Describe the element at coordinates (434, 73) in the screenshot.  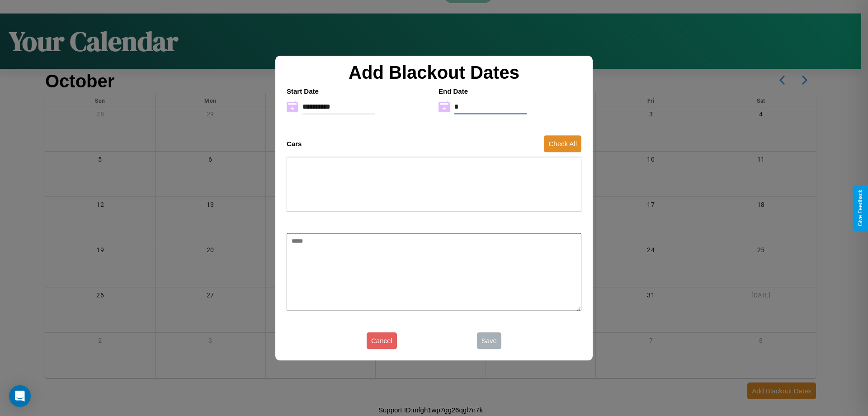
I see `h2: Add Blackout Dates` at that location.